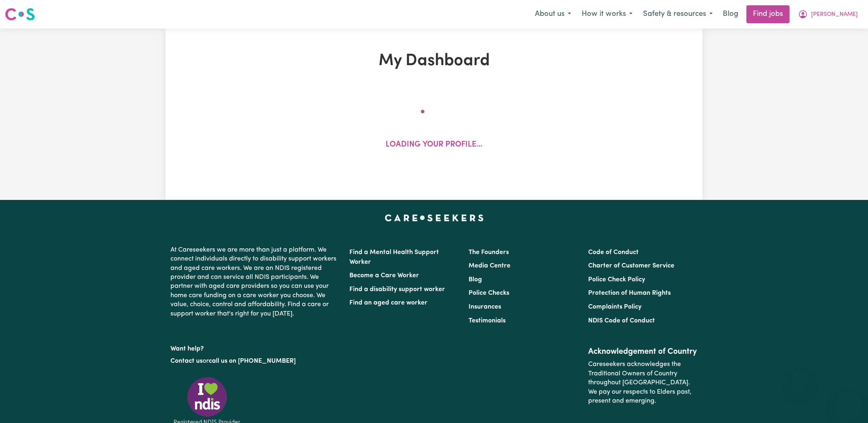  Describe the element at coordinates (255, 361) in the screenshot. I see `p: or` at that location.